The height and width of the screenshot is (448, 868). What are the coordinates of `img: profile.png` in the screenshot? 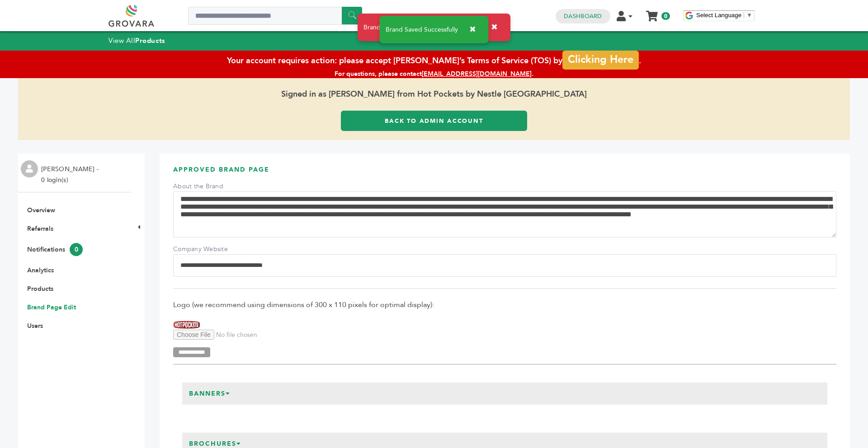 It's located at (30, 169).